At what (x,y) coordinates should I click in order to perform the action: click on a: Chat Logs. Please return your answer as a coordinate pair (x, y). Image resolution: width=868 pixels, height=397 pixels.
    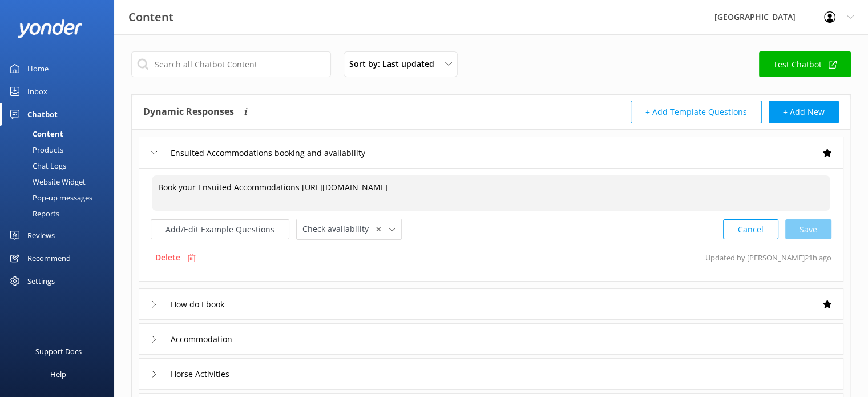
    Looking at the image, I should click on (61, 166).